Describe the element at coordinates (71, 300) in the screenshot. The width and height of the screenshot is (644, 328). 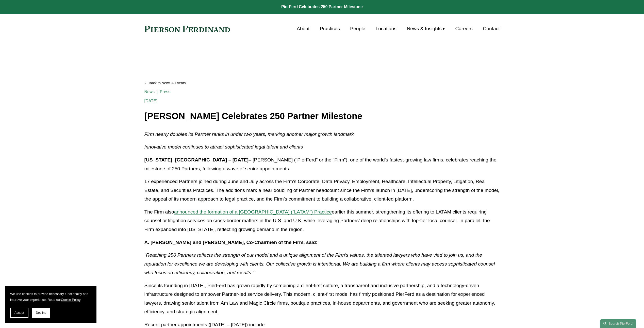
I see `a: Cookie Policy` at that location.